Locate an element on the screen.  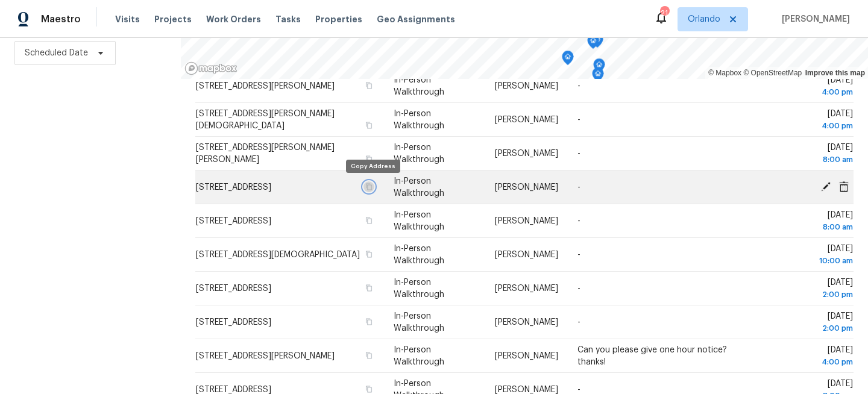
span: Properties is located at coordinates (339, 20).